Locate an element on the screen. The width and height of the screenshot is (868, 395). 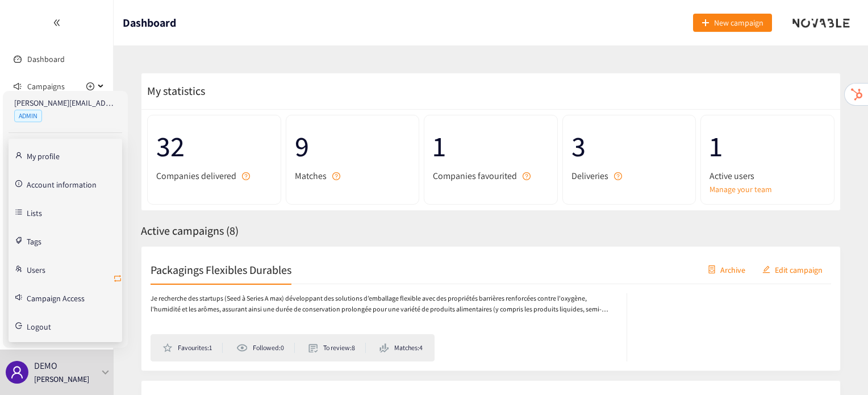
li: Followed: 0 is located at coordinates (266, 347).